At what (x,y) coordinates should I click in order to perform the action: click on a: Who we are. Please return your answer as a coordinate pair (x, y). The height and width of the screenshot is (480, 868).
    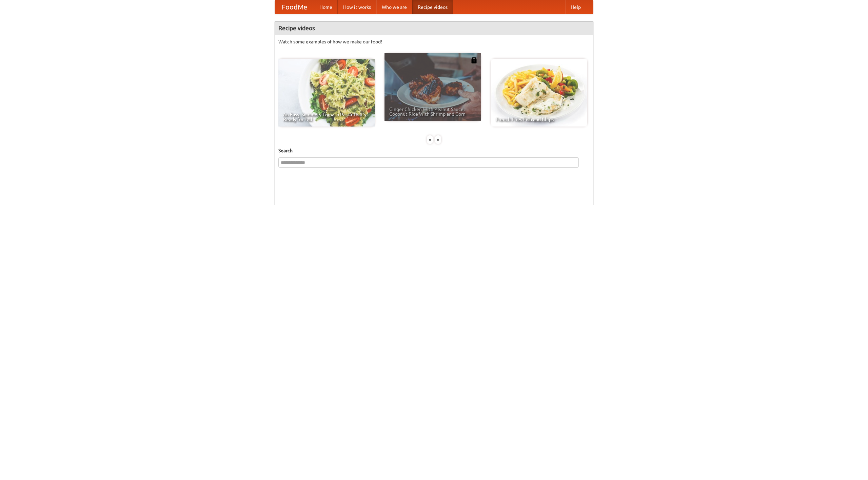
    Looking at the image, I should click on (394, 7).